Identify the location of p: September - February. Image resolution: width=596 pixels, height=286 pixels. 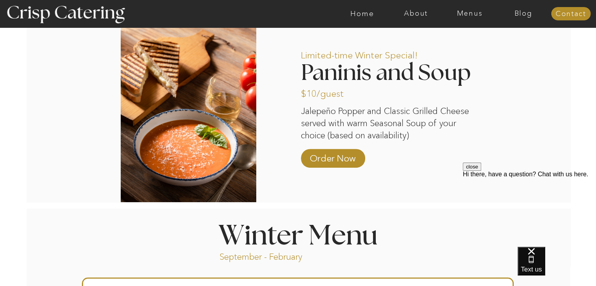
(273, 256).